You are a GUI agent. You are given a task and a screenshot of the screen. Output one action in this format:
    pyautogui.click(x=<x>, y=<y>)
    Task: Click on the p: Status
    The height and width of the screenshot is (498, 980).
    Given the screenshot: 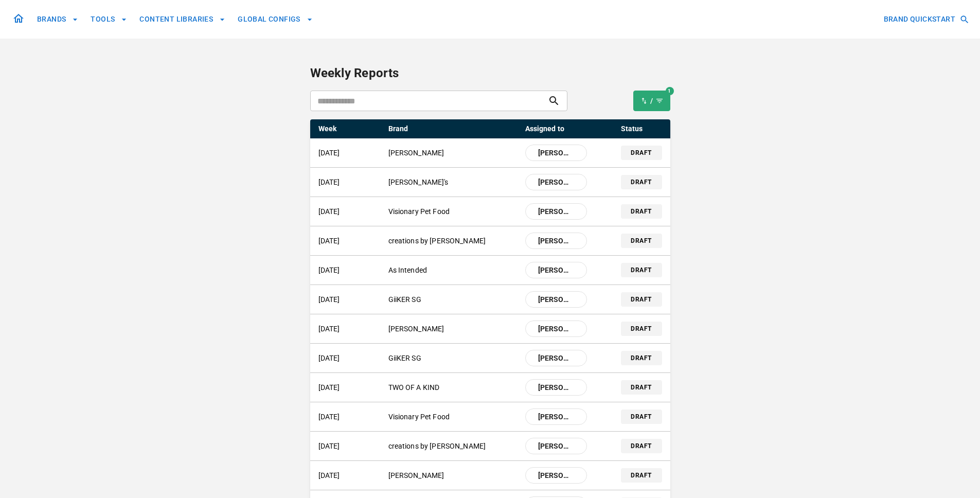 What is the action you would take?
    pyautogui.click(x=642, y=128)
    